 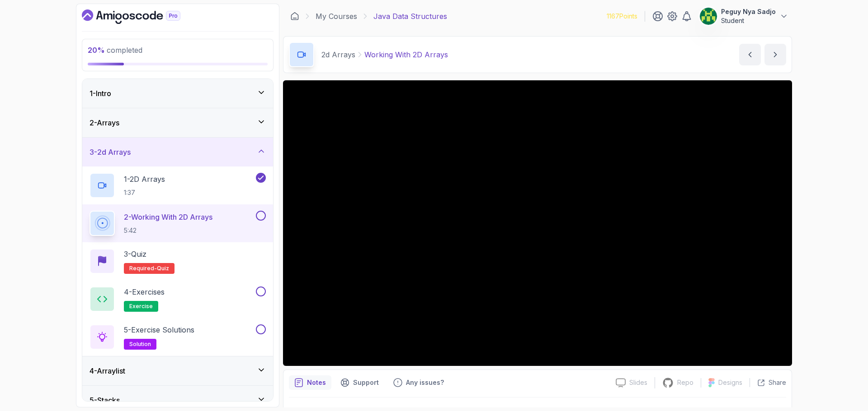 What do you see at coordinates (110, 152) in the screenshot?
I see `h3: 3 - 2d Arrays` at bounding box center [110, 152].